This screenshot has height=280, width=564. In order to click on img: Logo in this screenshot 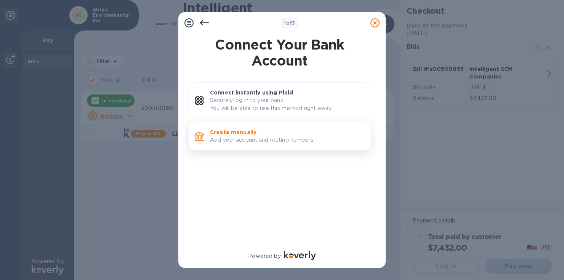, I will do `click(300, 256)`.